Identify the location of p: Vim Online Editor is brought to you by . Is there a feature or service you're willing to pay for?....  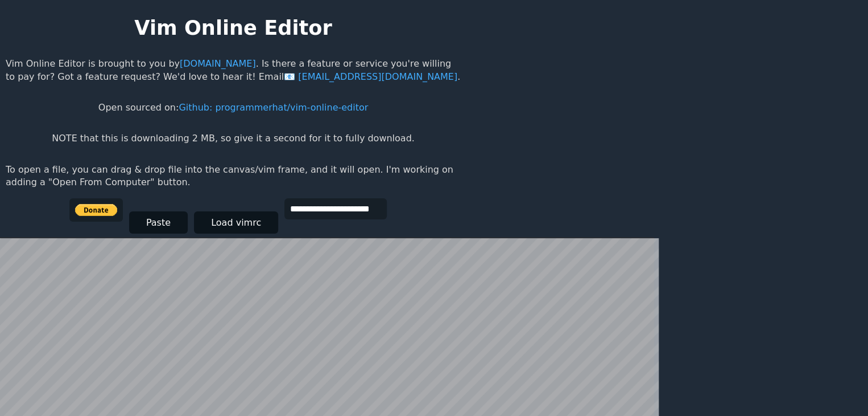
(234, 70).